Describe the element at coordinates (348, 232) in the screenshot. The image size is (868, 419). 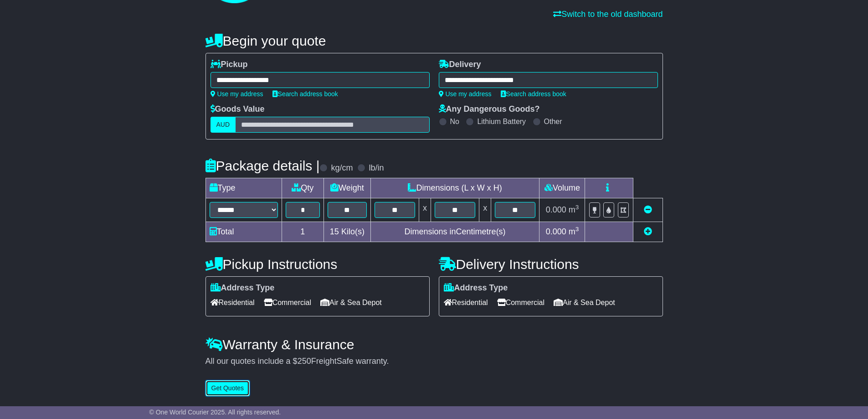
I see `td: Kilo(s)` at that location.